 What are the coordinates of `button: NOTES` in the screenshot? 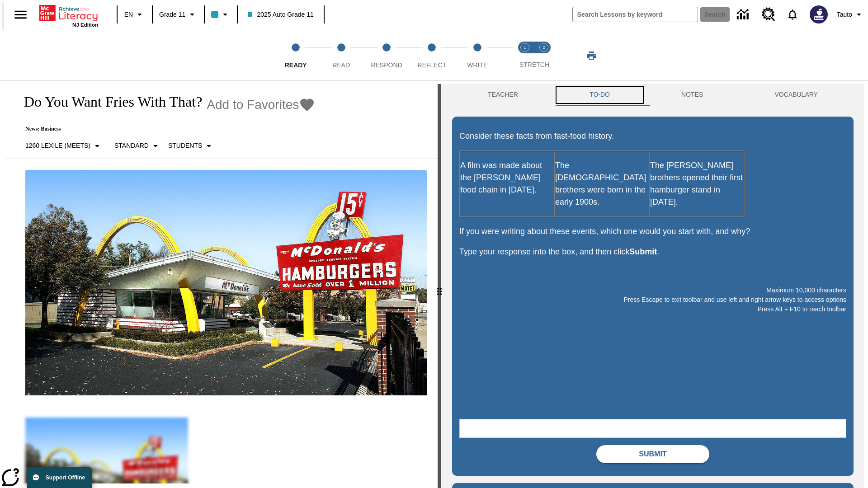 It's located at (692, 95).